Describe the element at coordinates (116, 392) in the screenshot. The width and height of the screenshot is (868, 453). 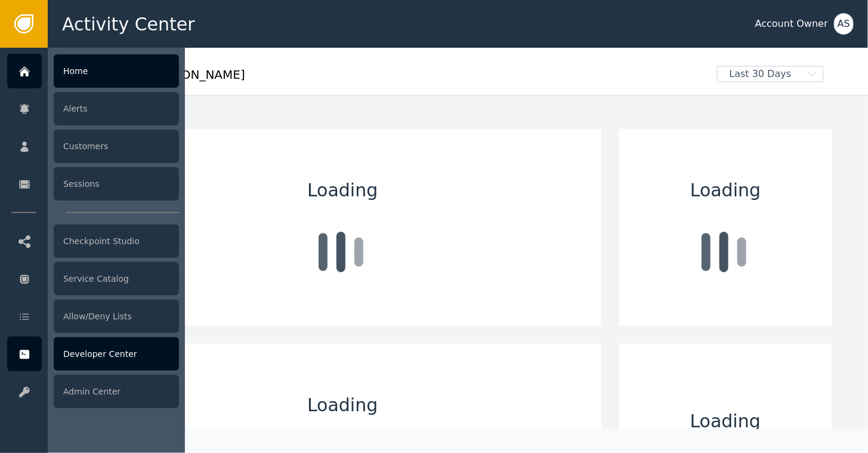
I see `div: Admin Center` at that location.